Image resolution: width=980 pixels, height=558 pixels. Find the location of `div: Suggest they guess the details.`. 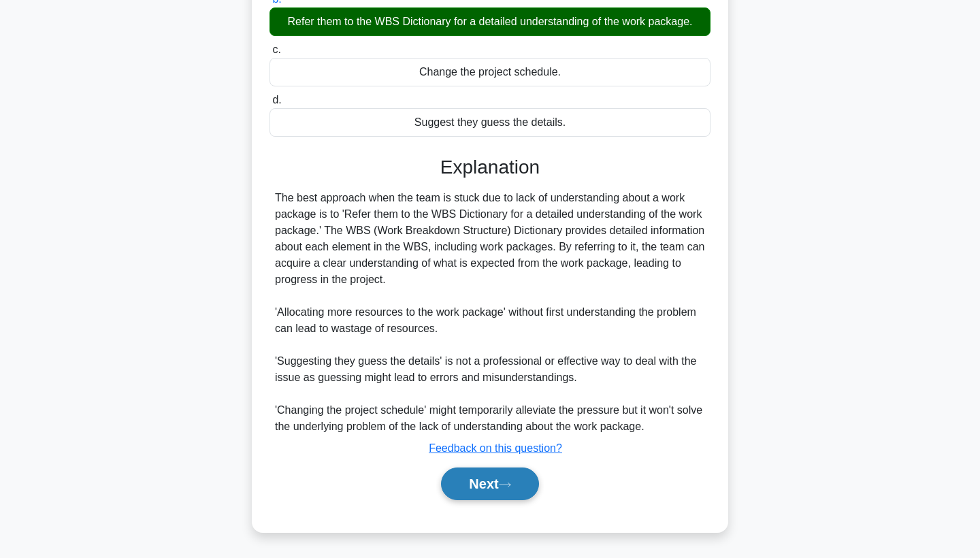

div: Suggest they guess the details. is located at coordinates (490, 122).